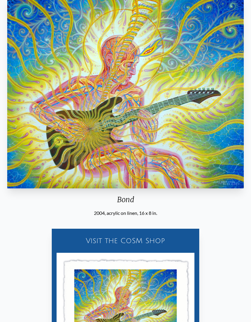  I want to click on div: 2004, acrylic on linen, 16 x 8 in., so click(126, 213).